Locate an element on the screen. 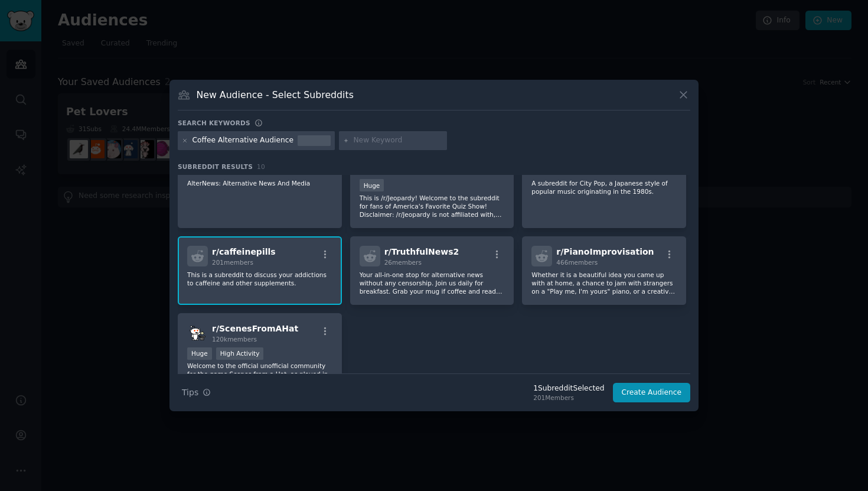  p: Welcome to the official unofficial community for the game Scenes from a Hat, as played in the pop... is located at coordinates (260, 374).